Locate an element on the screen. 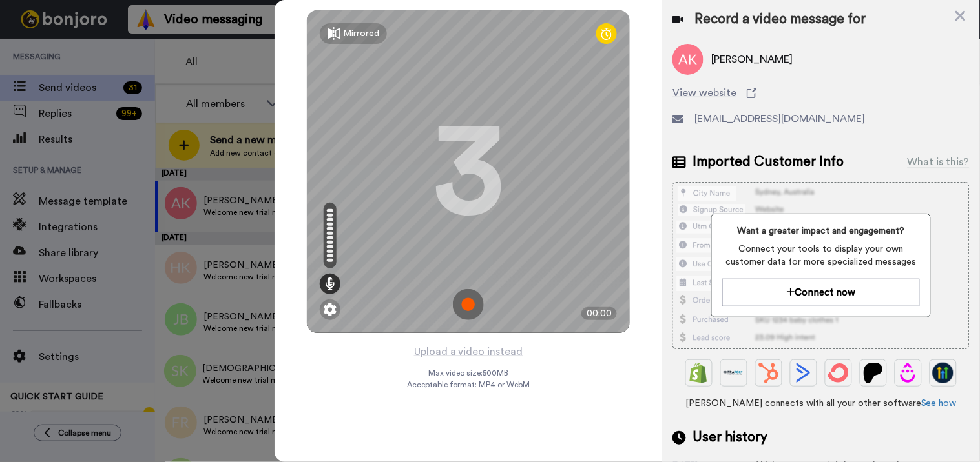  span: View website is located at coordinates (704, 93).